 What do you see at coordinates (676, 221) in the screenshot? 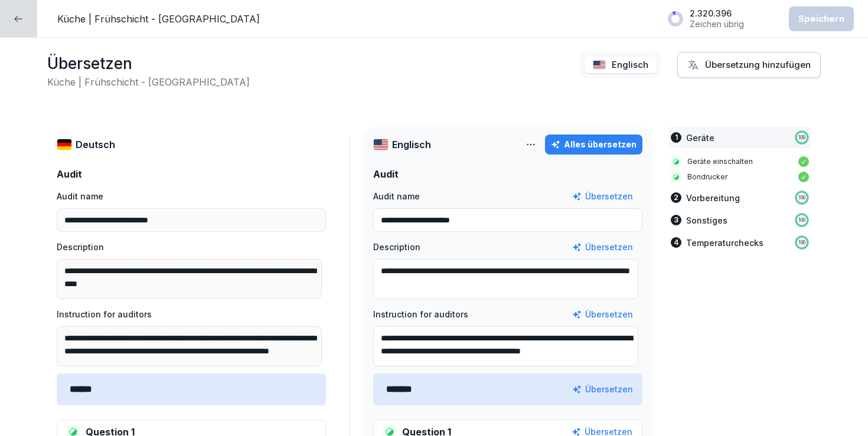
I see `div: 3` at bounding box center [676, 221].